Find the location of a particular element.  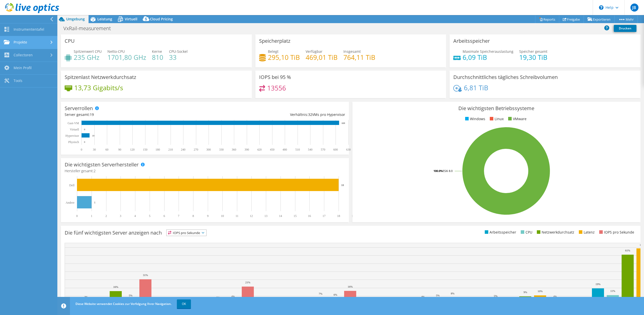

text: 330 is located at coordinates (221, 150).